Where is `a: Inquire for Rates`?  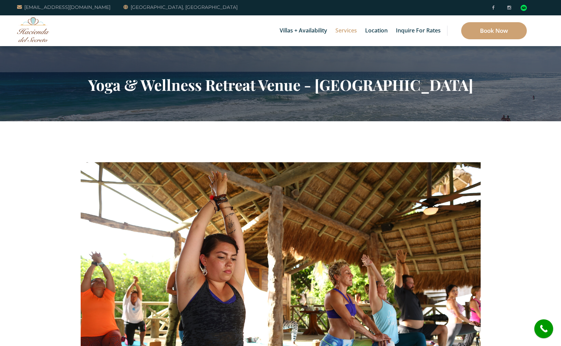
a: Inquire for Rates is located at coordinates (418, 31).